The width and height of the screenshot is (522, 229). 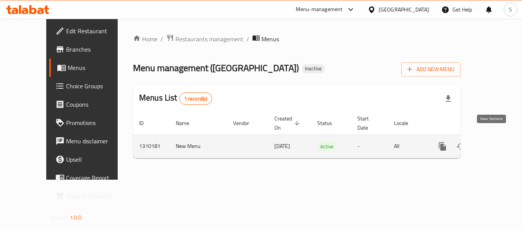 What do you see at coordinates (313, 68) in the screenshot?
I see `span: Inactive` at bounding box center [313, 68].